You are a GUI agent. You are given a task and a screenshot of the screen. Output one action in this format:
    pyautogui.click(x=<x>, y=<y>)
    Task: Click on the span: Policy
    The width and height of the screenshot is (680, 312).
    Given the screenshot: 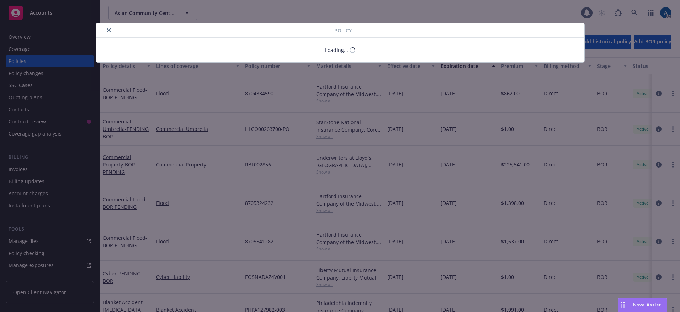 What is the action you would take?
    pyautogui.click(x=343, y=30)
    